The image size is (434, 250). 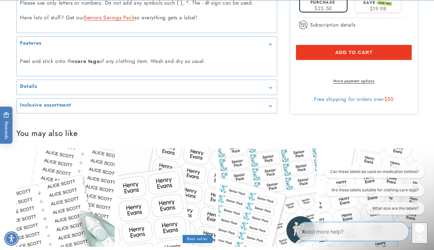 What do you see at coordinates (31, 43) in the screenshot?
I see `h2: Features` at bounding box center [31, 43].